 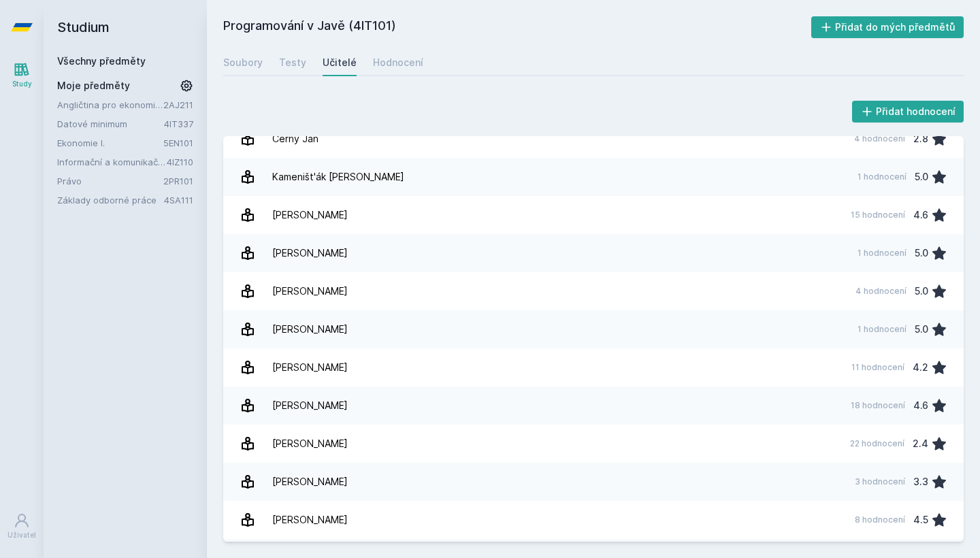 What do you see at coordinates (920, 367) in the screenshot?
I see `div: 4.2` at bounding box center [920, 367].